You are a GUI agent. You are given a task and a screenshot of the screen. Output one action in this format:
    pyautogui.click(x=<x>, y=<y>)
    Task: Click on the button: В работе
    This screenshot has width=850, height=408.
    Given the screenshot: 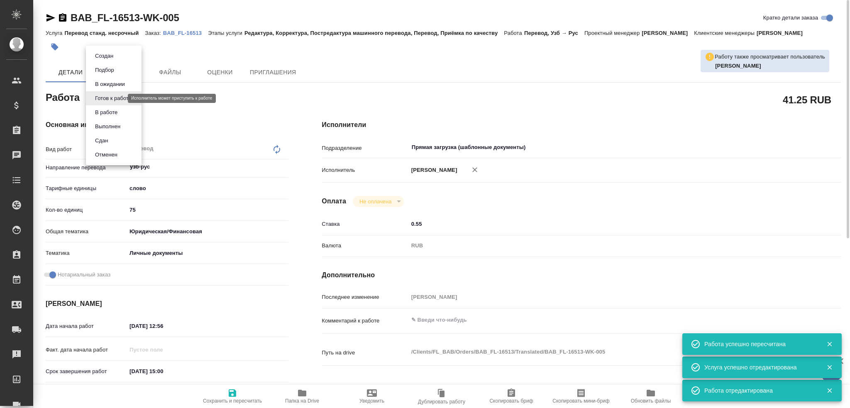 What is the action you would take?
    pyautogui.click(x=106, y=112)
    